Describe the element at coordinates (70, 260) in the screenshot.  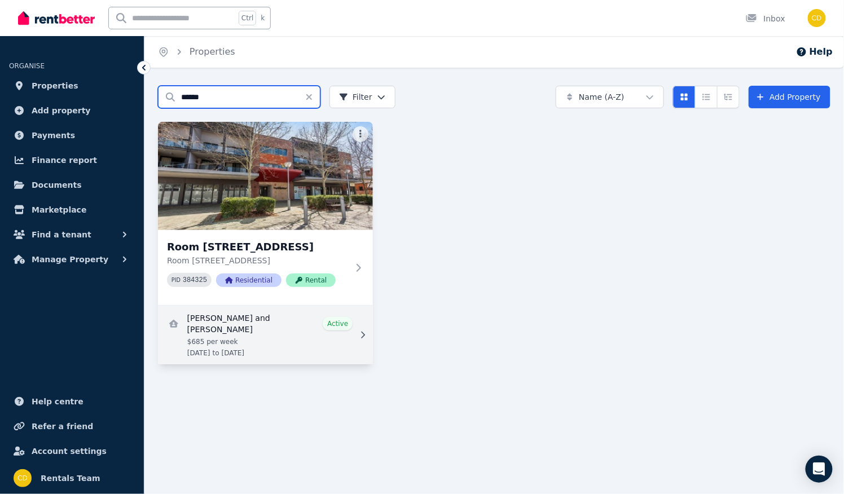
I see `span: Manage Property` at that location.